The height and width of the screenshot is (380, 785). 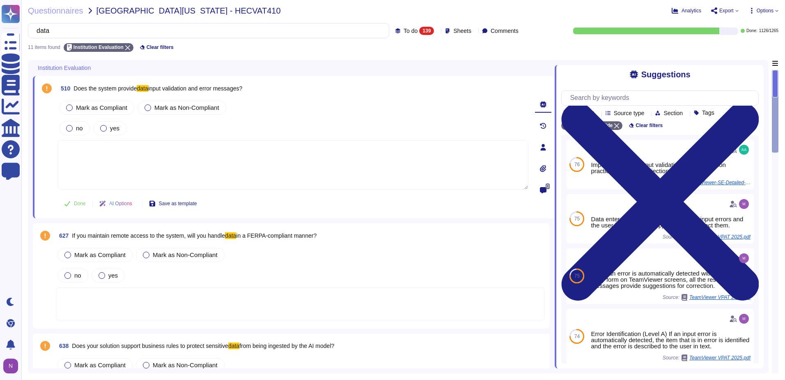 I want to click on div: Error Identification (Level A) If an input error is automatically detected, the item that is in e..., so click(x=671, y=339).